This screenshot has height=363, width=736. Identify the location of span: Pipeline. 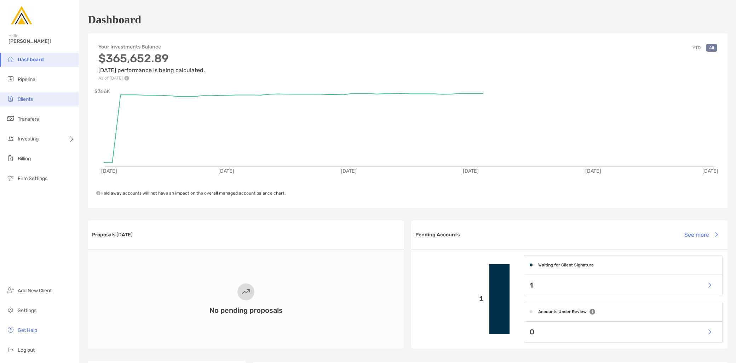
(27, 79).